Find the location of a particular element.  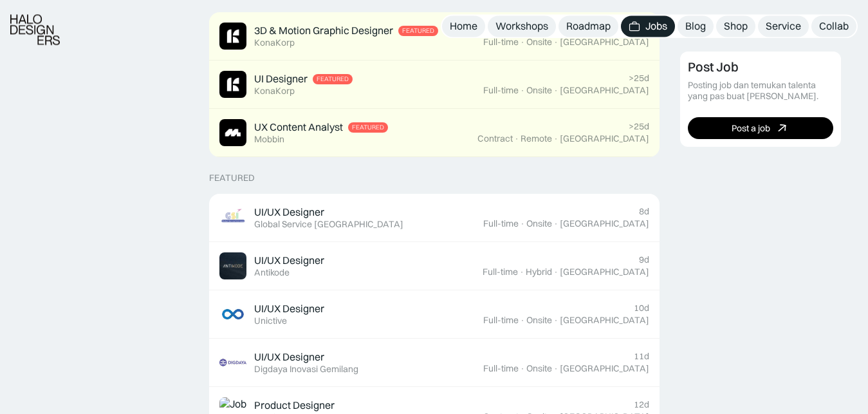

div: Home is located at coordinates (464, 25).